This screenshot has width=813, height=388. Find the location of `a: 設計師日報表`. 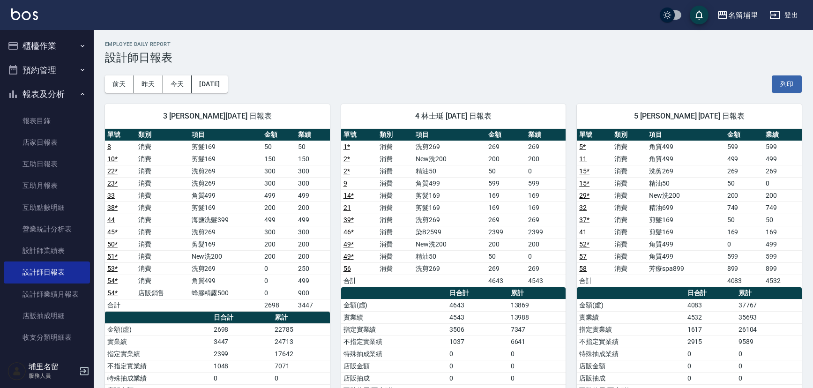

a: 設計師日報表 is located at coordinates (47, 272).